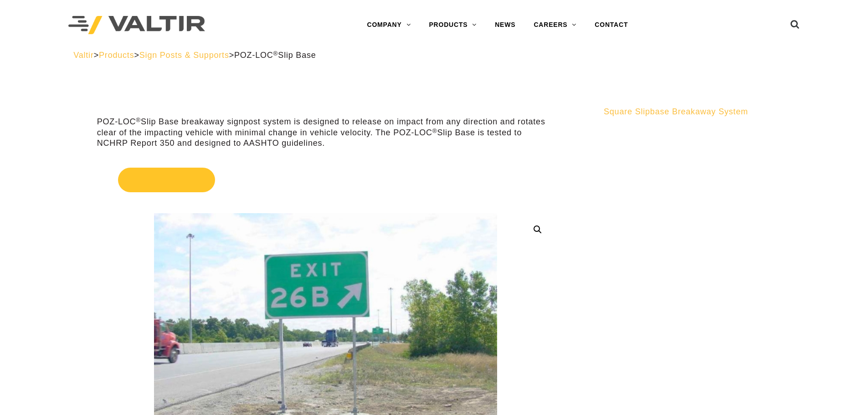 The height and width of the screenshot is (415, 868). What do you see at coordinates (325, 133) in the screenshot?
I see `p: POZ-LOC Slip Base breakaway signpost system is designed to release on impact from any direction a...` at bounding box center [325, 133].